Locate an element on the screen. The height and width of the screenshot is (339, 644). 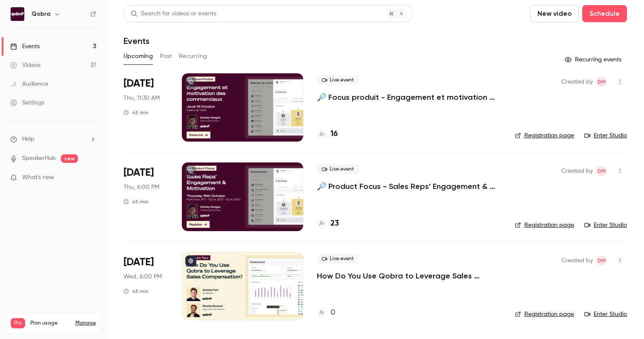
div: Nov 5 Wed, 6:00 PM (Europe/Paris) is located at coordinates (145, 286).